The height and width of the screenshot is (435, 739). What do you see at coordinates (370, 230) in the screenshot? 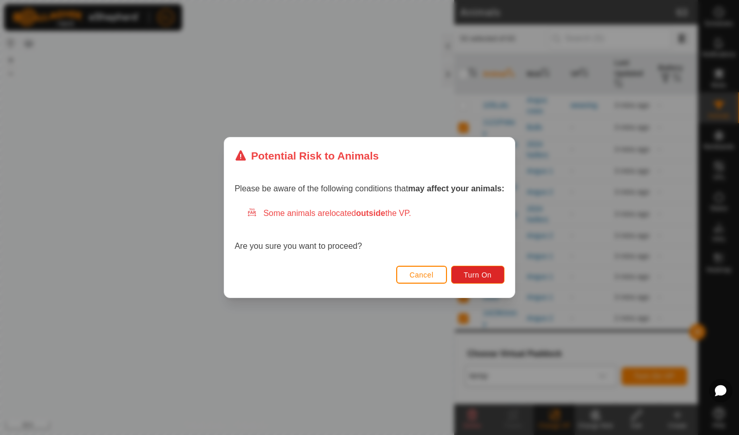
I see `div: Are you sure you want to proceed?` at bounding box center [370, 230].